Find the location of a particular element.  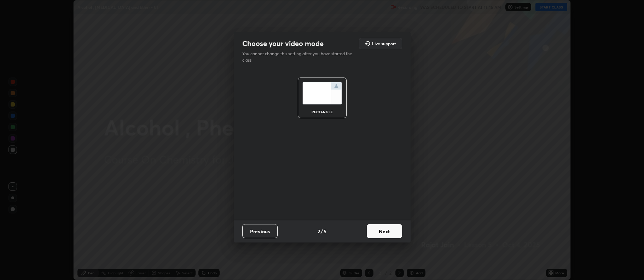

img: normalScreenIcon.ae25ed63.svg is located at coordinates (322, 93).